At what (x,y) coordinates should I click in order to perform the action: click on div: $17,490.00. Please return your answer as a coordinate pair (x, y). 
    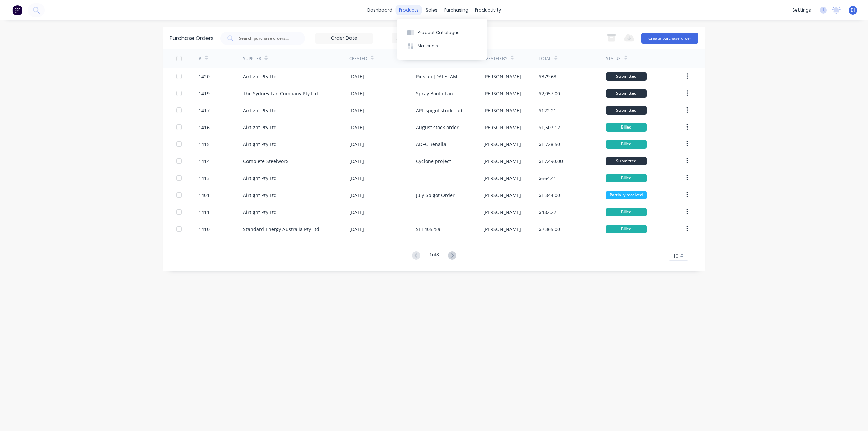
    Looking at the image, I should click on (550, 161).